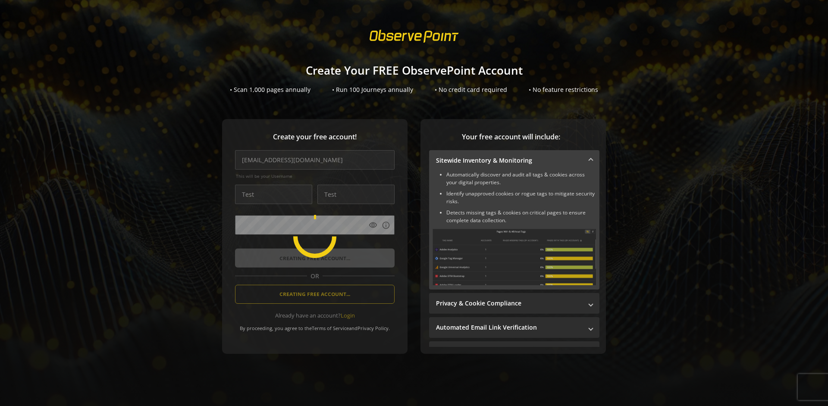 The image size is (828, 406). I want to click on img: Sitewide Inventory & Monitoring, so click(514, 257).